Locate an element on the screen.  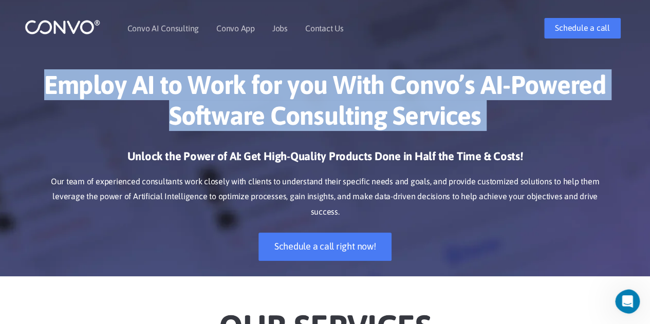
a: Schedule a call is located at coordinates (583, 28).